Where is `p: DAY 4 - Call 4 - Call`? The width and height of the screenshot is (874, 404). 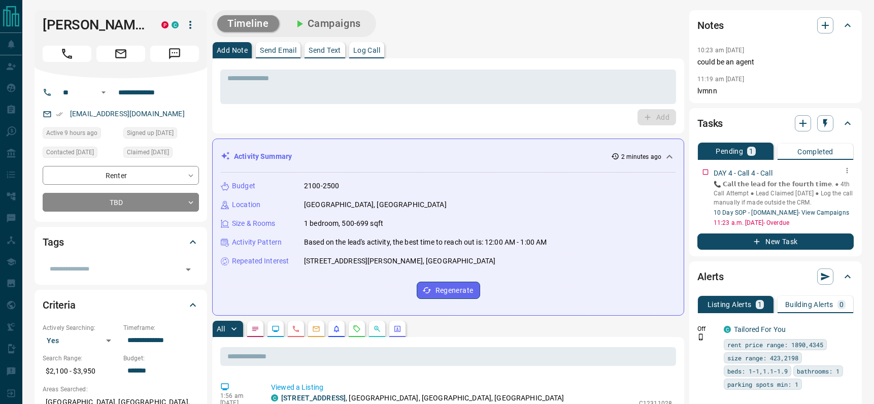 p: DAY 4 - Call 4 - Call is located at coordinates (743, 173).